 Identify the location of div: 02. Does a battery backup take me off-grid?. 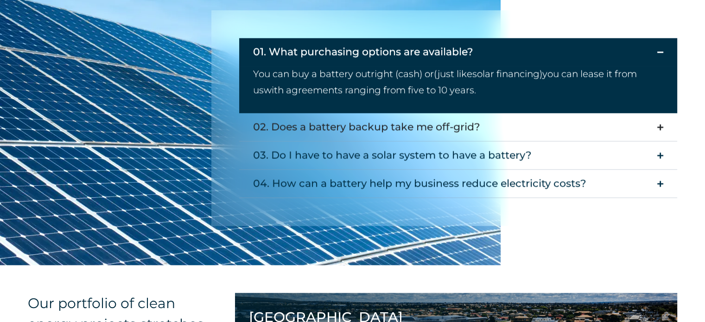
(366, 127).